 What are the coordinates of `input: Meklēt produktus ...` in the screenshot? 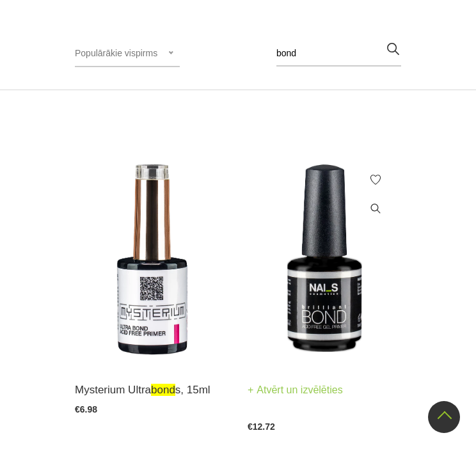 It's located at (339, 54).